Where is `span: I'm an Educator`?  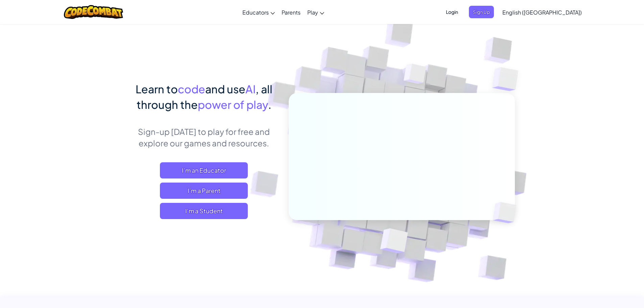 span: I'm an Educator is located at coordinates (204, 171).